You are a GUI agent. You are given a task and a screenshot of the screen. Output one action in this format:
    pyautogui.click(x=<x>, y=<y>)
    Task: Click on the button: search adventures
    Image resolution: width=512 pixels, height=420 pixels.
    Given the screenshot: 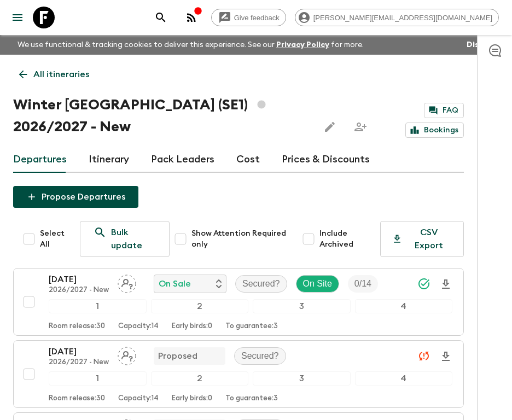 What is the action you would take?
    pyautogui.click(x=161, y=17)
    